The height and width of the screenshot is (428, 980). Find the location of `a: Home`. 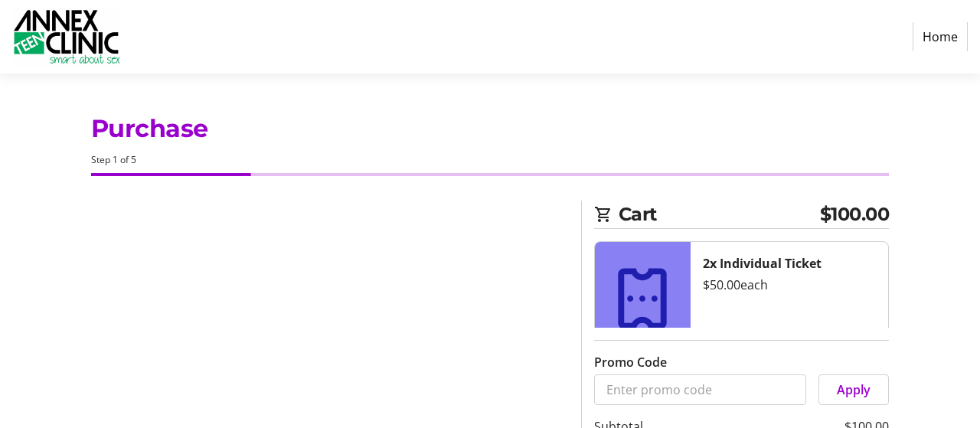

a: Home is located at coordinates (940, 37).